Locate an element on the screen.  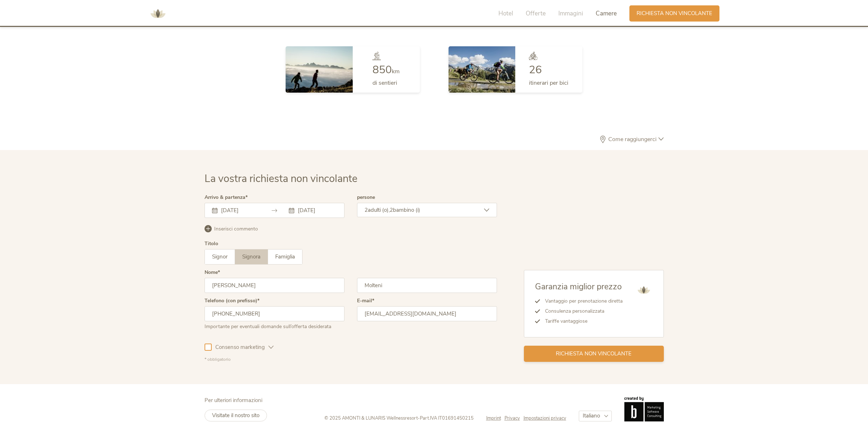
span: Signora is located at coordinates (251, 257).